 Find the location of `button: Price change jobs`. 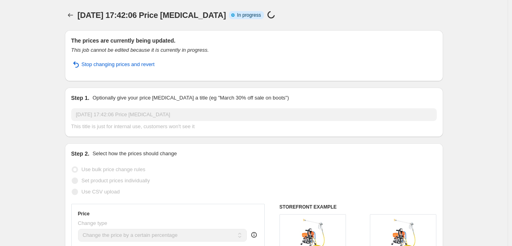

button: Price change jobs is located at coordinates (71, 15).